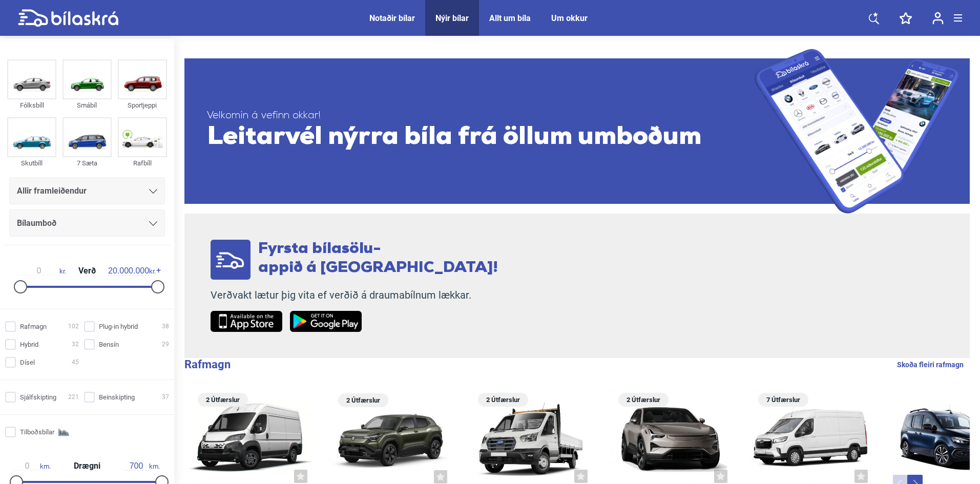 This screenshot has height=484, width=980. What do you see at coordinates (577, 131) in the screenshot?
I see `a: Velkomin á vefinn okkar!Leitarvél nýrra bíla frá öllum umboðum` at bounding box center [577, 131].